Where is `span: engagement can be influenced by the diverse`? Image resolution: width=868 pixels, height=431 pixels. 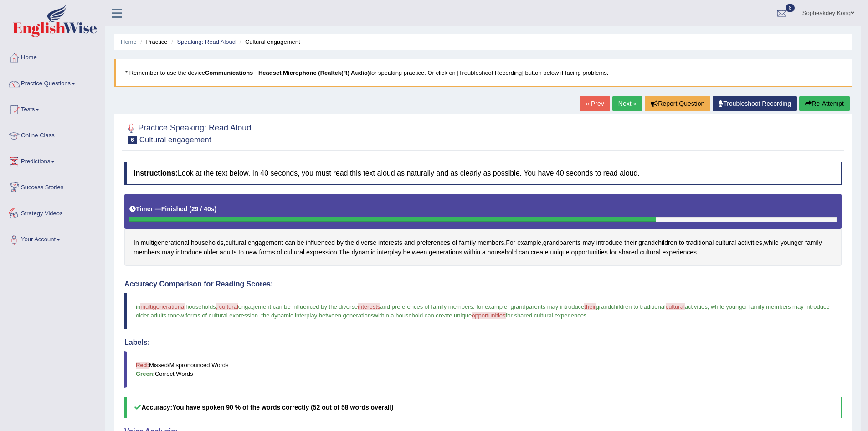
span: engagement can be influenced by the diverse is located at coordinates (298, 306).